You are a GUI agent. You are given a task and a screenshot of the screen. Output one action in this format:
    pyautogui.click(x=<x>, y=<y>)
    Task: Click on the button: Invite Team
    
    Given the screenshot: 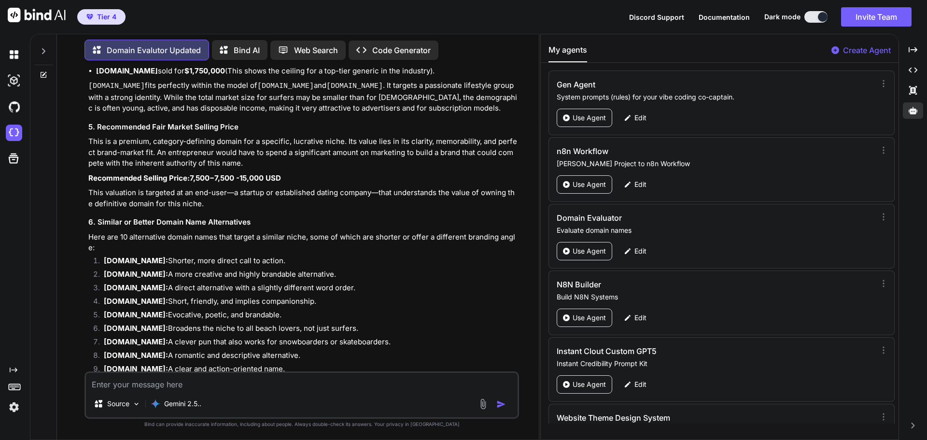 What is the action you would take?
    pyautogui.click(x=876, y=17)
    